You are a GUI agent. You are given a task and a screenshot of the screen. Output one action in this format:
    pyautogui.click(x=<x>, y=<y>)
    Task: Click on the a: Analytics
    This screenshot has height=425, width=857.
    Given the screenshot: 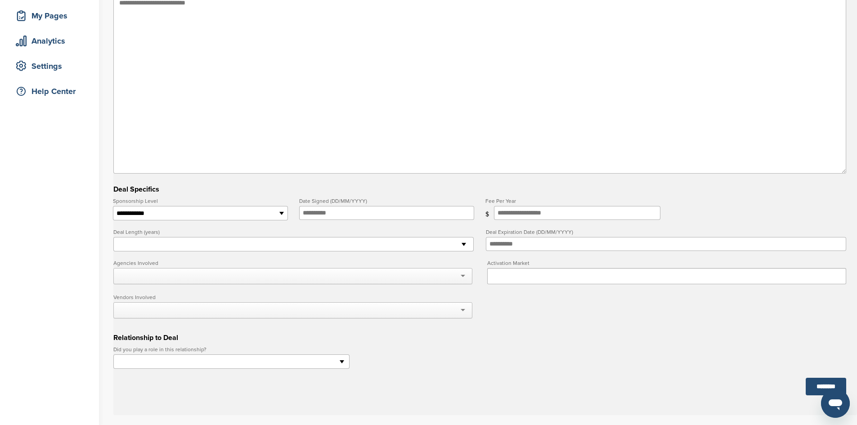 What is the action you would take?
    pyautogui.click(x=50, y=41)
    